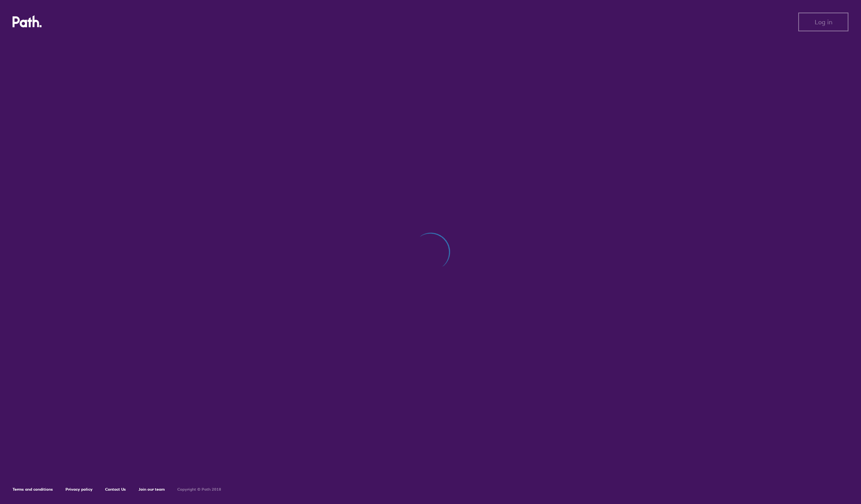 The image size is (861, 504). Describe the element at coordinates (151, 490) in the screenshot. I see `a: Join our team` at that location.